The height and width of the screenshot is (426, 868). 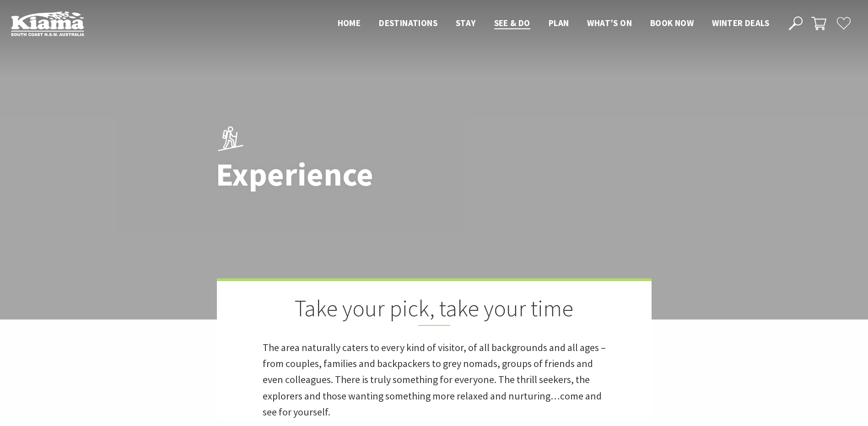 What do you see at coordinates (349, 23) in the screenshot?
I see `span: Home` at bounding box center [349, 23].